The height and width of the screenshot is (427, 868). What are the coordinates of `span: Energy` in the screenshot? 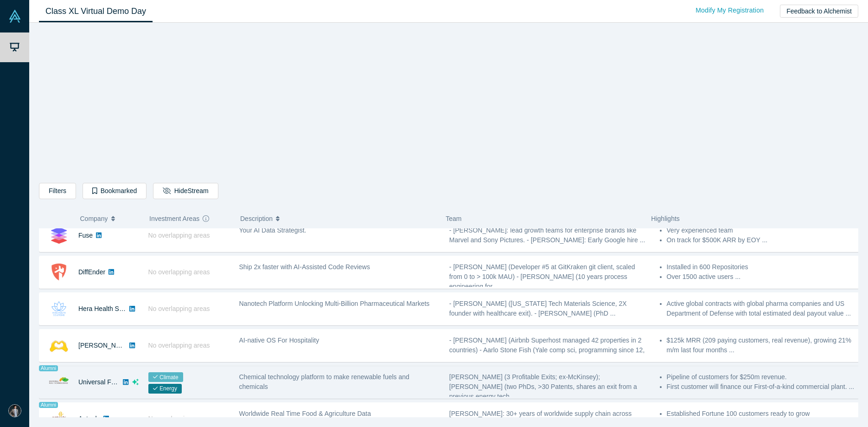 It's located at (165, 389).